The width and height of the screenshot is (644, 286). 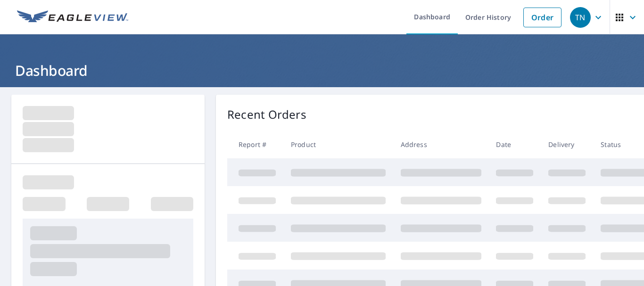 What do you see at coordinates (255, 144) in the screenshot?
I see `th: Report #` at bounding box center [255, 144].